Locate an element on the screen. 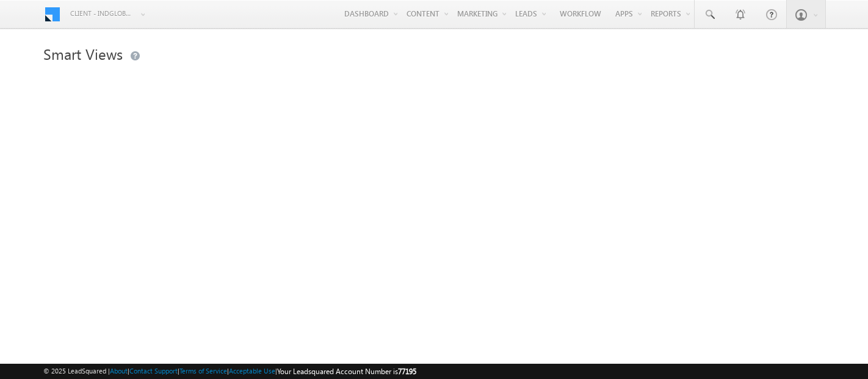 The image size is (868, 379). span: Client - indglobal2 (77195) is located at coordinates (102, 13).